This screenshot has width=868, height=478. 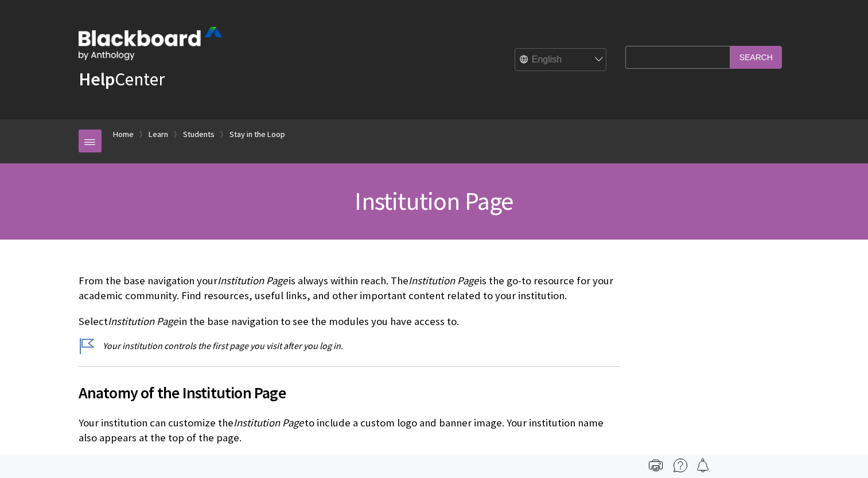 I want to click on a: HelpCenter, so click(x=122, y=79).